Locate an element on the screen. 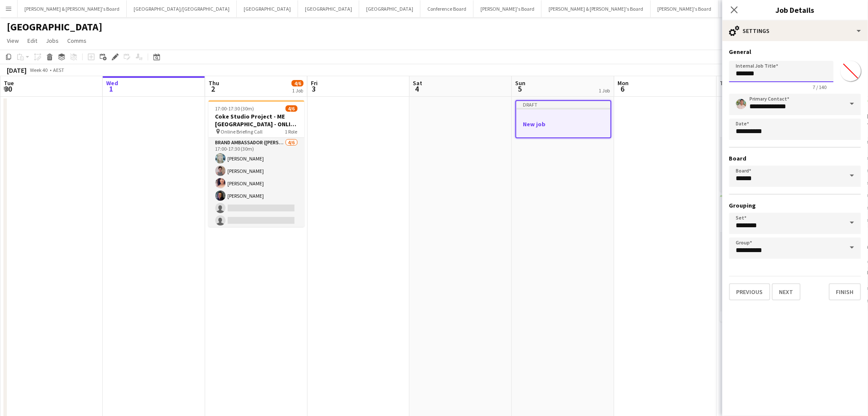 The width and height of the screenshot is (868, 416). div: AEST is located at coordinates (59, 70).